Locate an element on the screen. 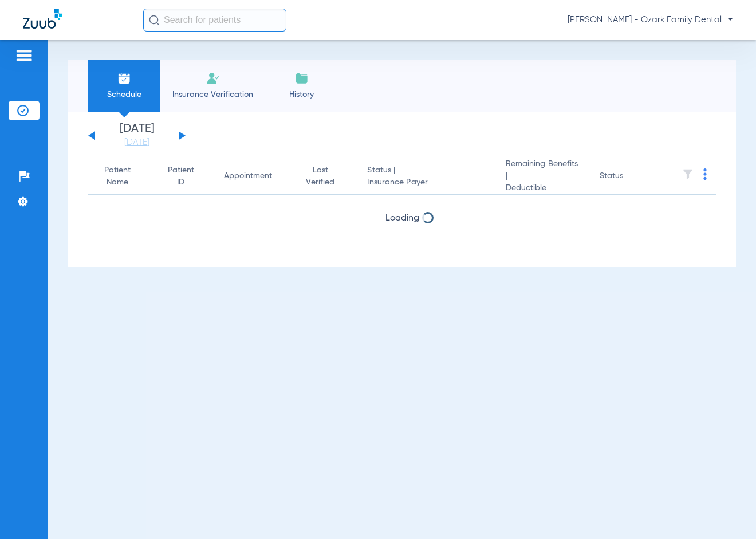  img: filter.svg is located at coordinates (688, 174).